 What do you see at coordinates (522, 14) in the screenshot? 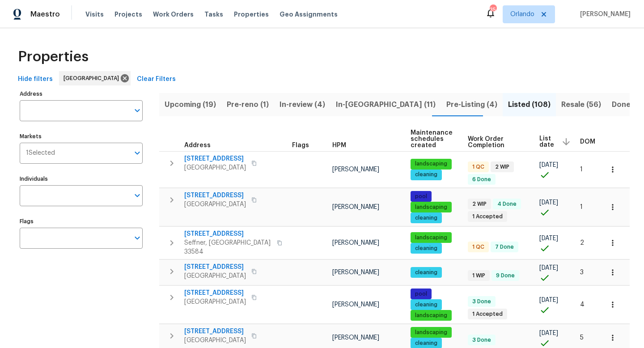
I see `span: Orlando` at bounding box center [522, 14].